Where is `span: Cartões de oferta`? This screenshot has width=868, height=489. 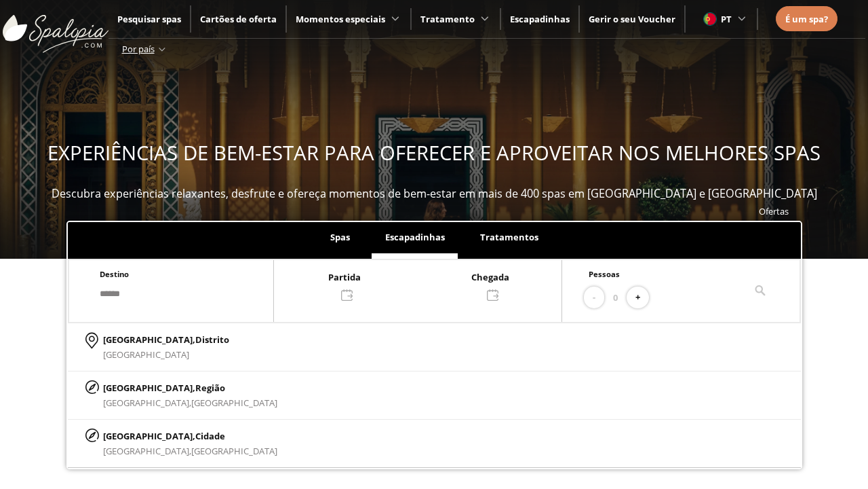
span: Cartões de oferta is located at coordinates (238, 19).